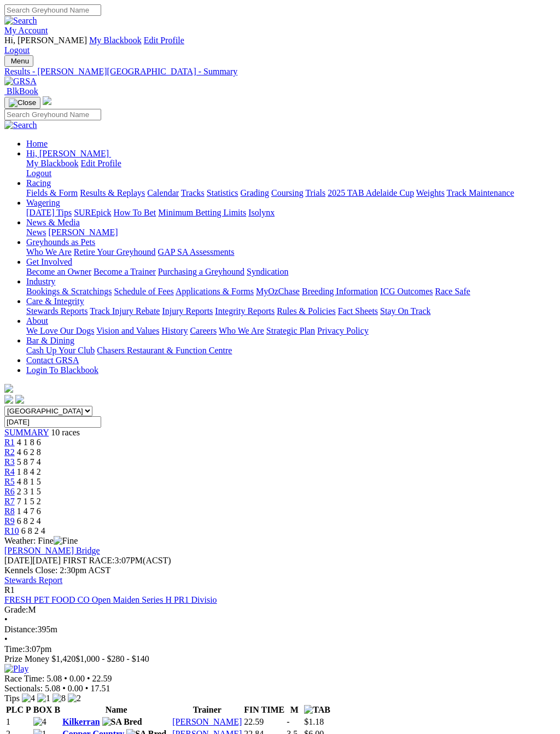 The image size is (560, 734). What do you see at coordinates (75, 698) in the screenshot?
I see `img: 2` at bounding box center [75, 698].